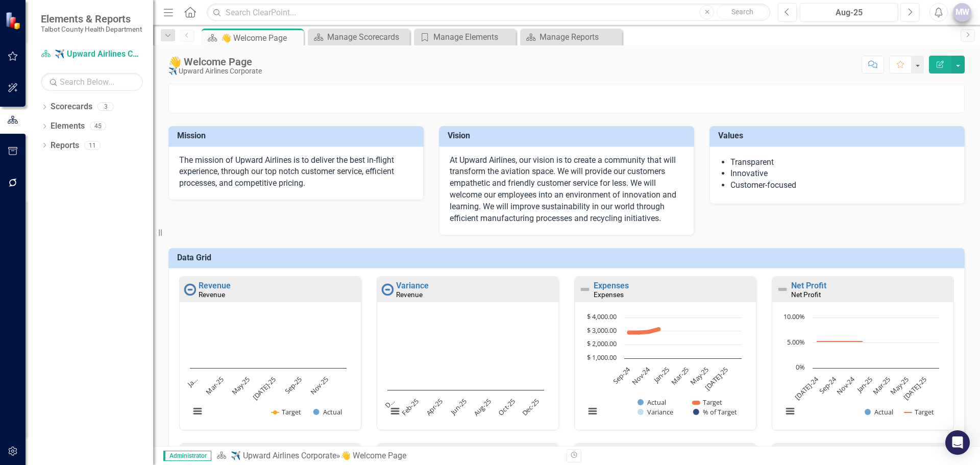  Describe the element at coordinates (105, 107) in the screenshot. I see `div: 3` at that location.